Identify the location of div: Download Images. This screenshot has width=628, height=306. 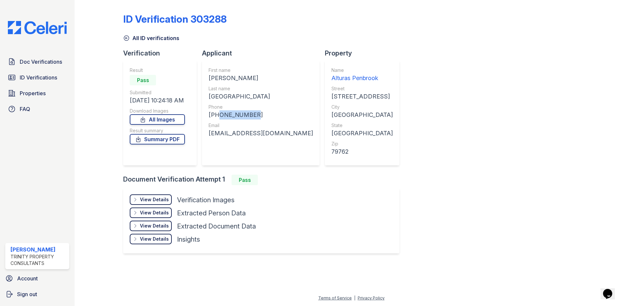
(157, 111).